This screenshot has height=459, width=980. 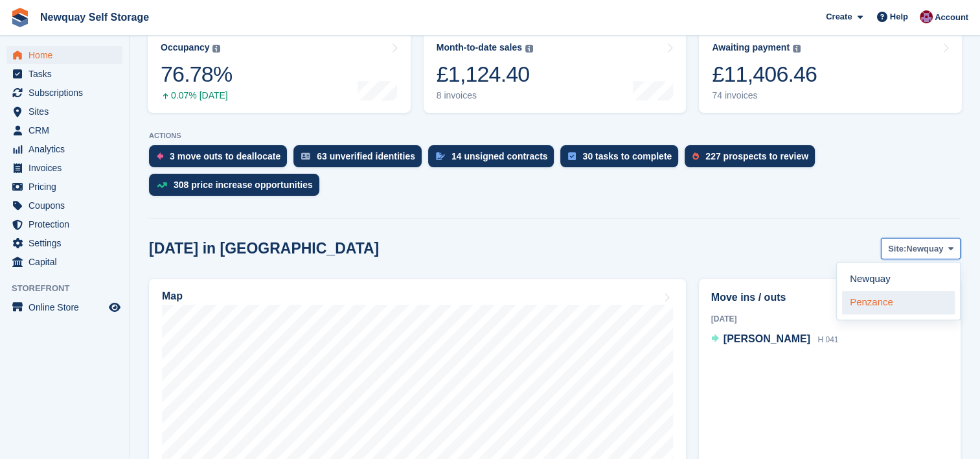 I want to click on a: 308 price increase opportunities, so click(x=237, y=188).